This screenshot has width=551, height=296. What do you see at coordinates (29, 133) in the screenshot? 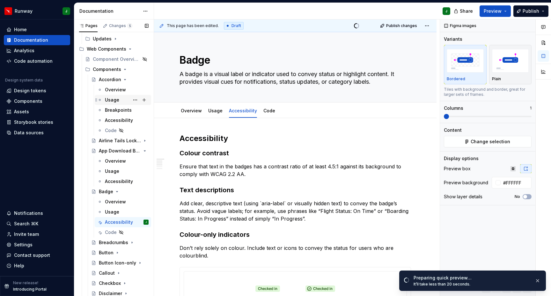
I see `div: Data sources` at bounding box center [29, 133].